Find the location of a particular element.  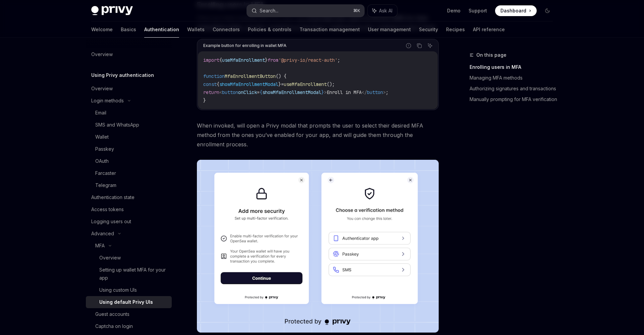

a: Wallets is located at coordinates (196, 30).